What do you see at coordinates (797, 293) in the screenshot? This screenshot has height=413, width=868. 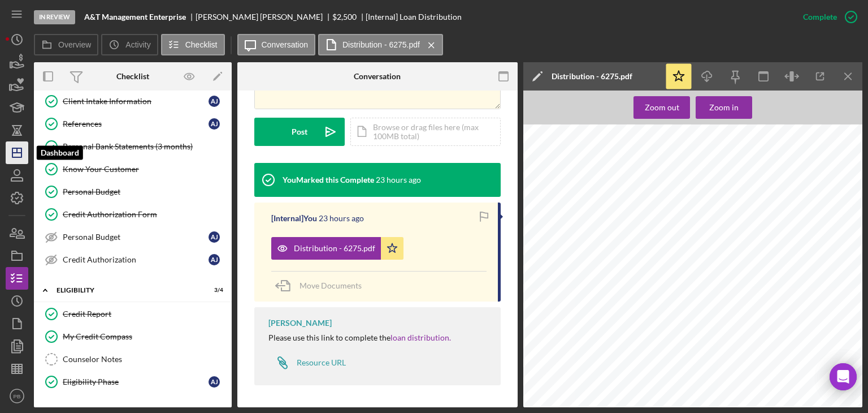 I see `span: Refinance/Re-Close?` at bounding box center [797, 293].